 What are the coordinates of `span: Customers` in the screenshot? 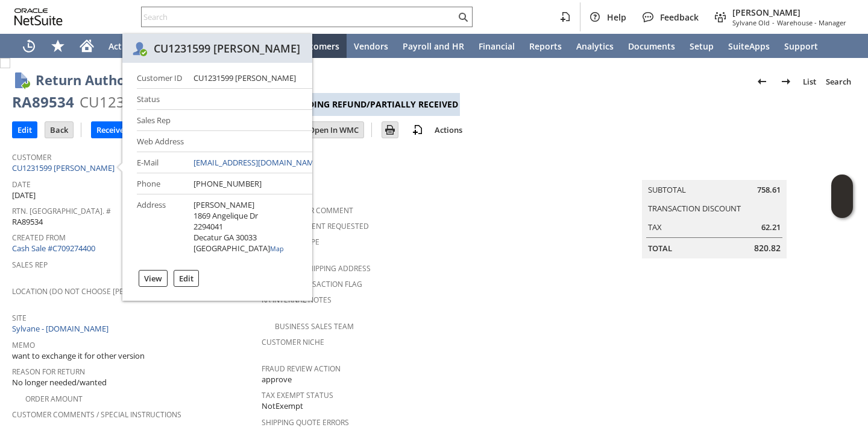 It's located at (317, 46).